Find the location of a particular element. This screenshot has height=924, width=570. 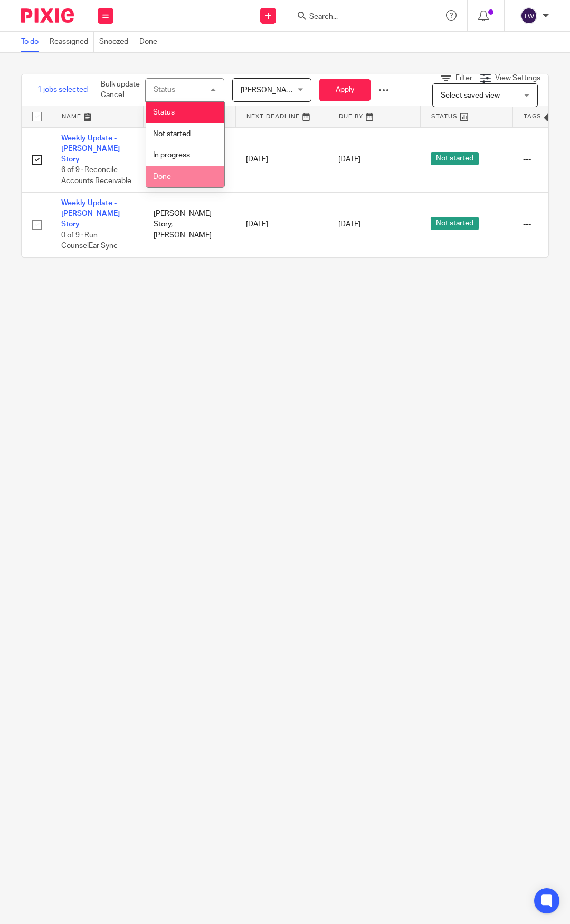

img: Pixie is located at coordinates (48, 15).